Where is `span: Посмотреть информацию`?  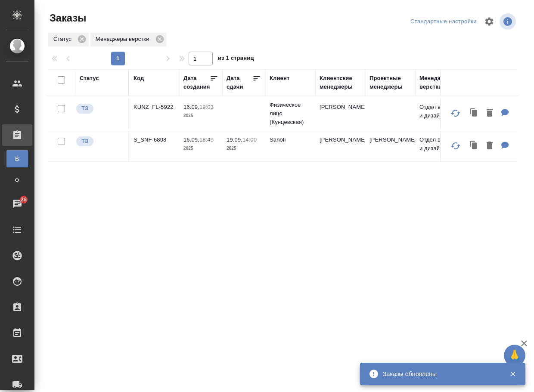
span: Посмотреть информацию is located at coordinates (509, 22).